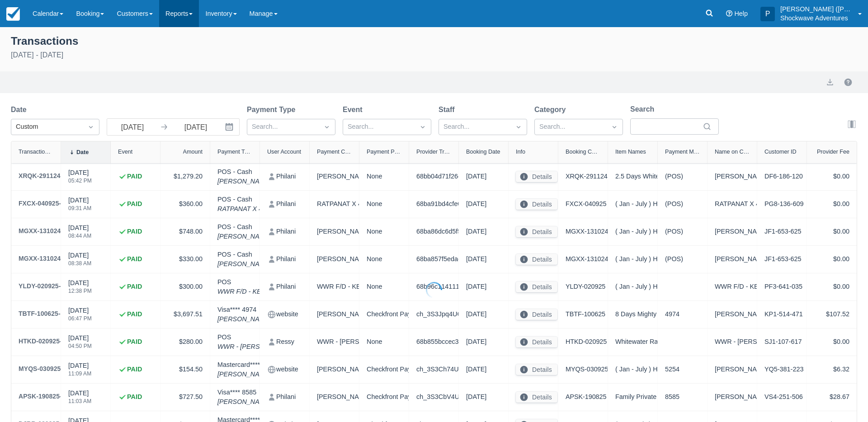 The image size is (868, 422). I want to click on img: checkfront-main-nav-mini-logo.png, so click(13, 14).